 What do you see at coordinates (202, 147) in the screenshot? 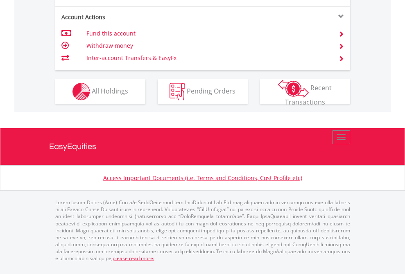
I see `div: EasyEquities` at bounding box center [202, 147].